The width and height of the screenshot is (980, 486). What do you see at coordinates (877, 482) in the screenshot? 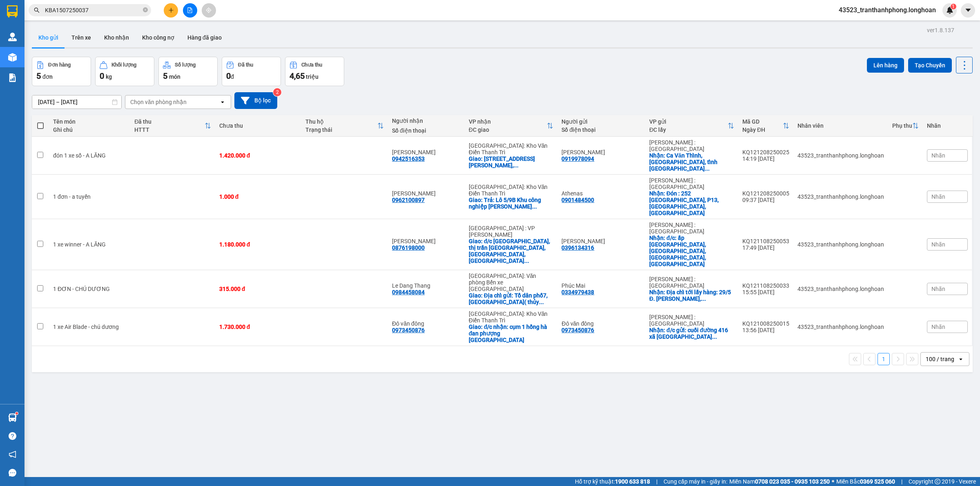
I see `strong: 0369 525 060` at bounding box center [877, 482].